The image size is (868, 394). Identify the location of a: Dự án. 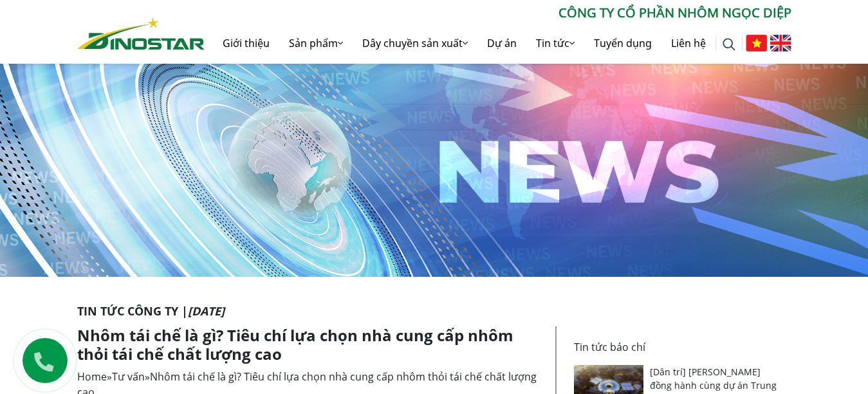
(502, 43).